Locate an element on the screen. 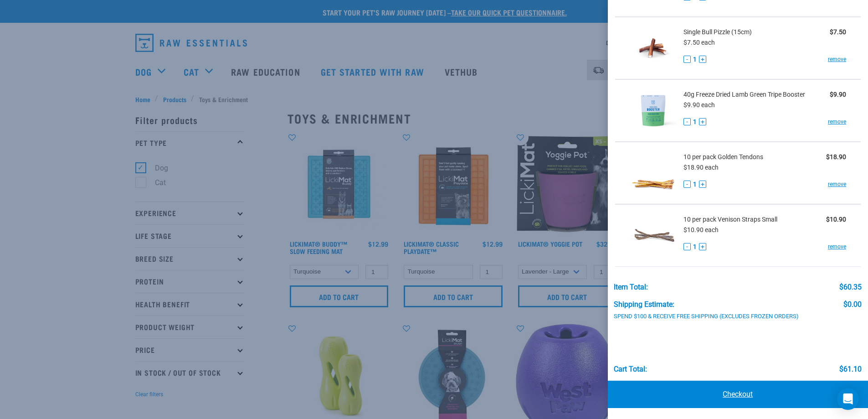 This screenshot has height=419, width=868. div: $60.35 is located at coordinates (850, 287).